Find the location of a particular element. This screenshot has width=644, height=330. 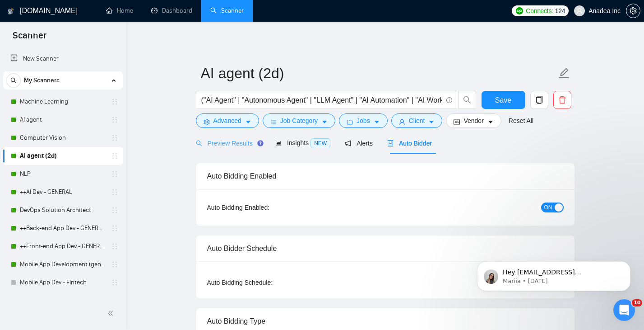

span: robot is located at coordinates (390, 143).